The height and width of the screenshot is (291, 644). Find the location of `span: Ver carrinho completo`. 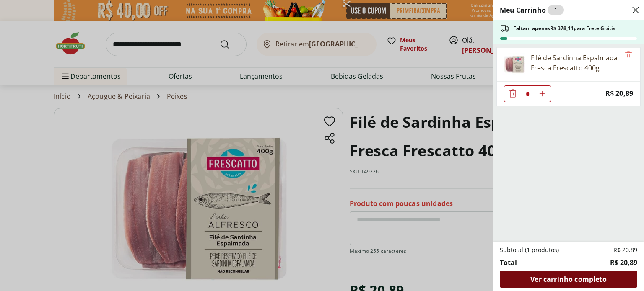

span: Ver carrinho completo is located at coordinates (568, 279).